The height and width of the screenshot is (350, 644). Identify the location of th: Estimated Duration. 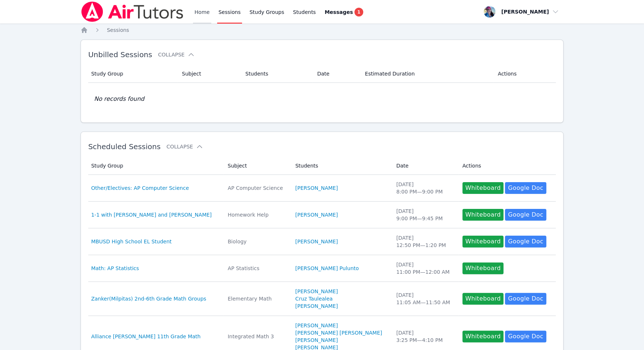
(427, 74).